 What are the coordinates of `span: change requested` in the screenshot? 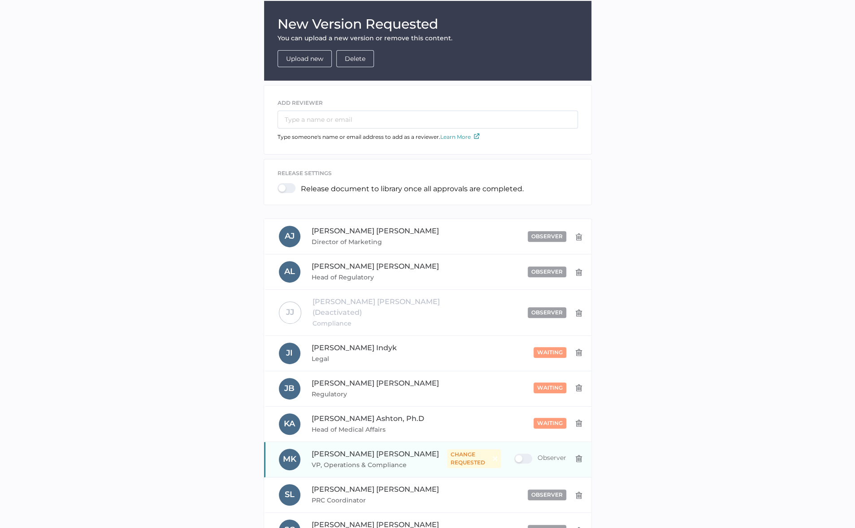 It's located at (470, 459).